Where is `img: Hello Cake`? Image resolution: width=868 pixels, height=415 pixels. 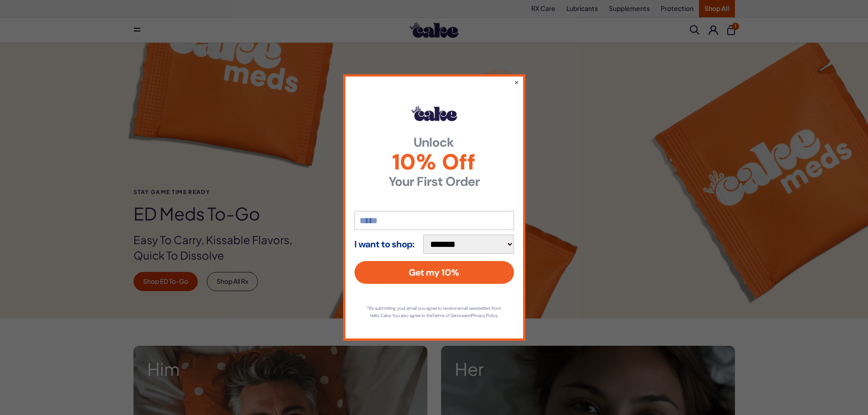
img: Hello Cake is located at coordinates (434, 114).